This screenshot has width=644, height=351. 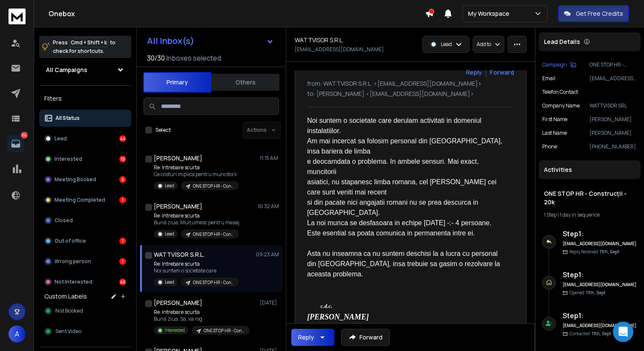 What do you see at coordinates (194, 58) in the screenshot?
I see `h3: Inboxes selected` at bounding box center [194, 58].